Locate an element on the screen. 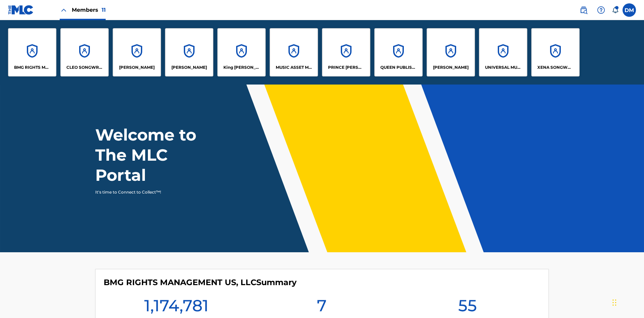  p: UNIVERSAL MUSIC PUB GROUP is located at coordinates (503, 67).